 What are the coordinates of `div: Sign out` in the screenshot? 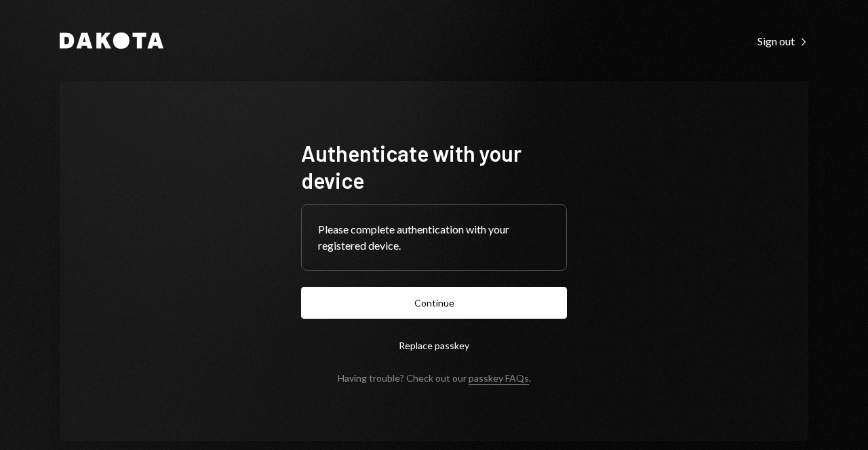 It's located at (782, 42).